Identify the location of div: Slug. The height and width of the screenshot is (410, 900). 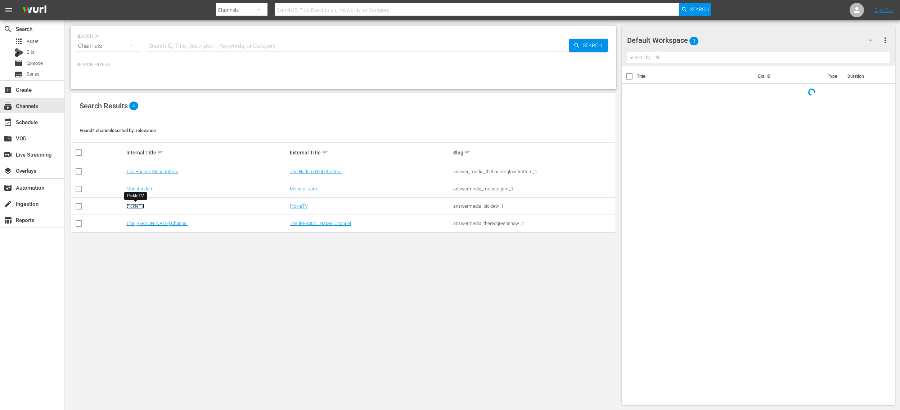
(534, 153).